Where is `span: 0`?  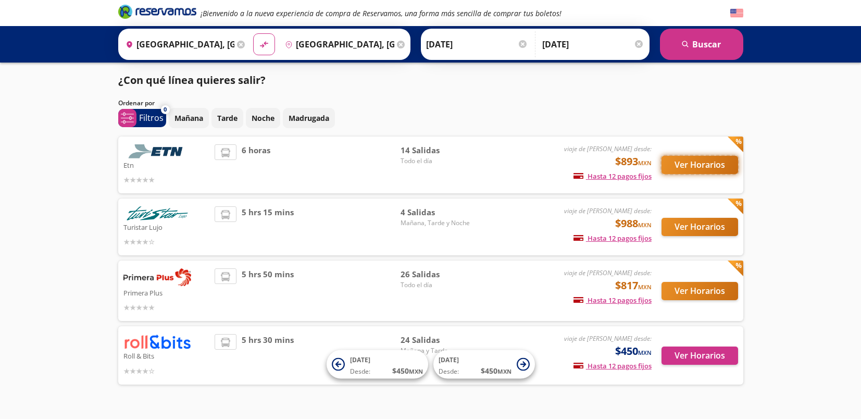 span: 0 is located at coordinates (165, 109).